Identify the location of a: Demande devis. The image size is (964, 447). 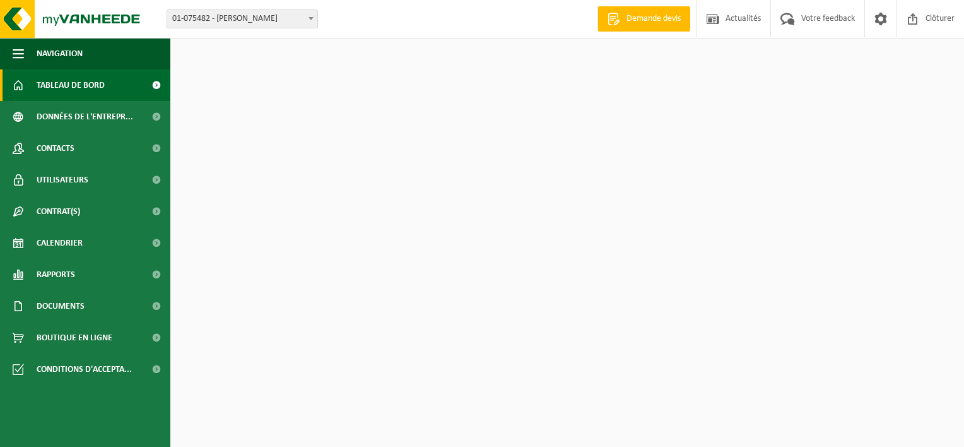
(644, 19).